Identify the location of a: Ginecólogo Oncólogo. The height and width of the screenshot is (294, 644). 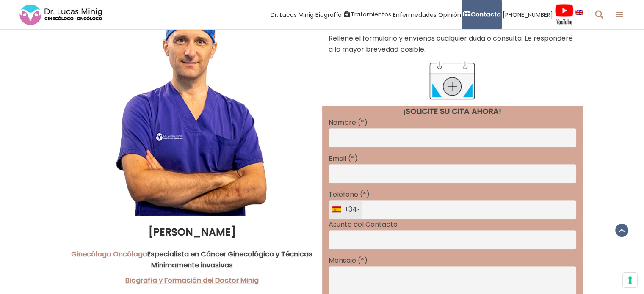
(109, 254).